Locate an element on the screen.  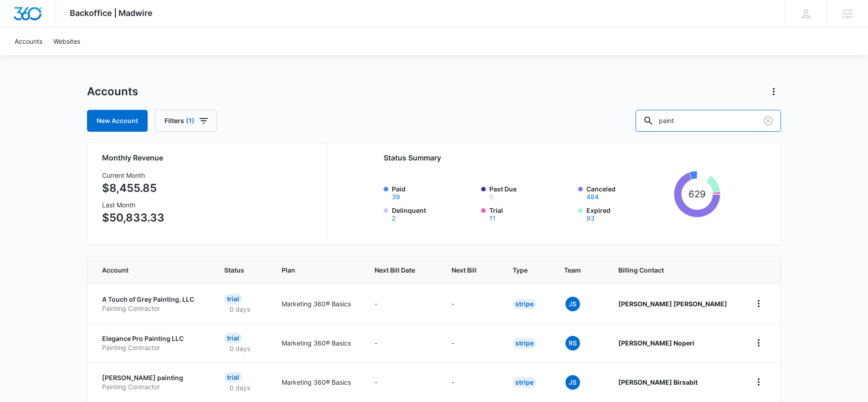
a: Elegance Pro Painting LLCPainting Contractor is located at coordinates (152, 342).